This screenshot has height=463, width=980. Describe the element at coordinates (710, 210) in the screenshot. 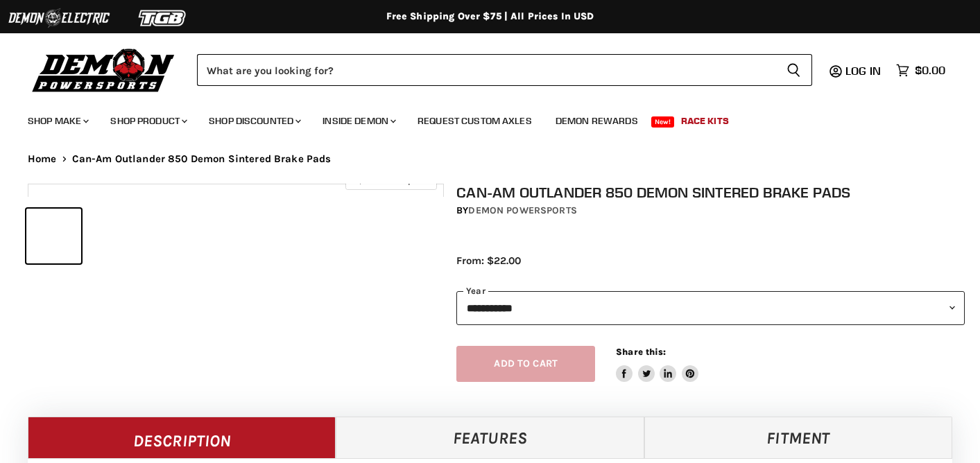

I see `div: by` at that location.